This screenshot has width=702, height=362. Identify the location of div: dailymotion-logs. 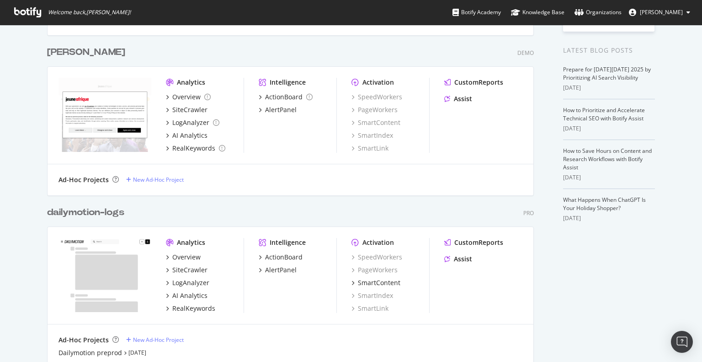
(85, 212).